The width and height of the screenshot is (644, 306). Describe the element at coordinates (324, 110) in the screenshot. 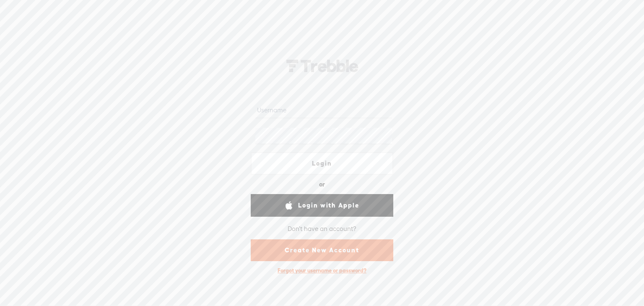

I see `input: Username` at that location.